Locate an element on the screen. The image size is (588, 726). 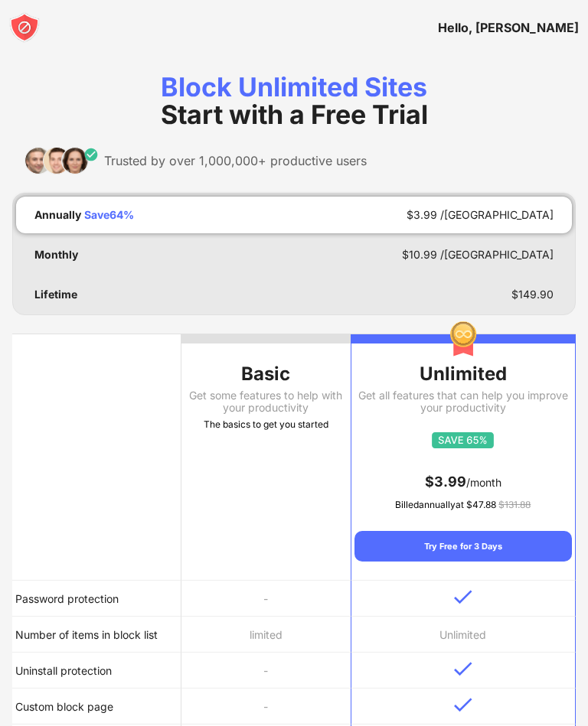
div: Get some features to help with your productivity is located at coordinates (266, 402).